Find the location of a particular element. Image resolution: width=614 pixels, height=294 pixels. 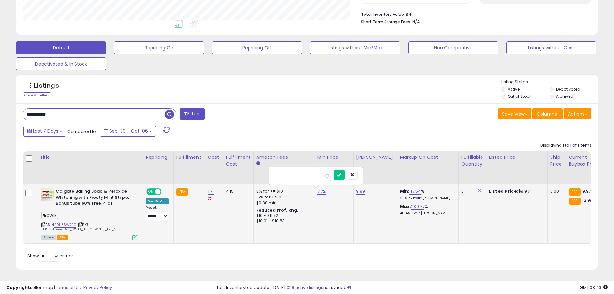

button: Save View is located at coordinates (515, 114).